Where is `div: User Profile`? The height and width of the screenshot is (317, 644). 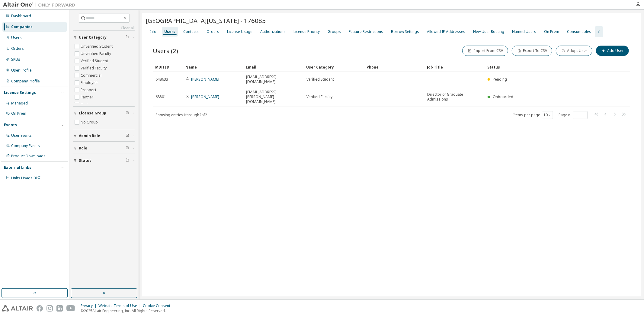
div: User Profile is located at coordinates (21, 71).